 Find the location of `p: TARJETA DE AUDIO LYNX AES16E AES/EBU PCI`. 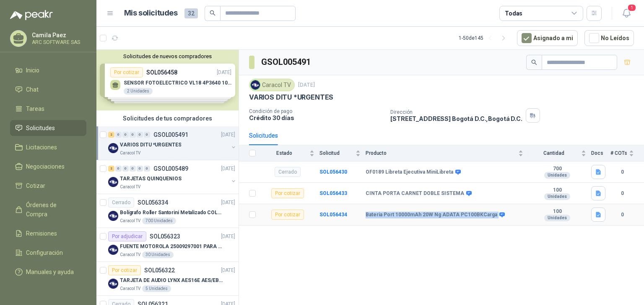

p: TARJETA DE AUDIO LYNX AES16E AES/EBU PCI is located at coordinates (172, 281).